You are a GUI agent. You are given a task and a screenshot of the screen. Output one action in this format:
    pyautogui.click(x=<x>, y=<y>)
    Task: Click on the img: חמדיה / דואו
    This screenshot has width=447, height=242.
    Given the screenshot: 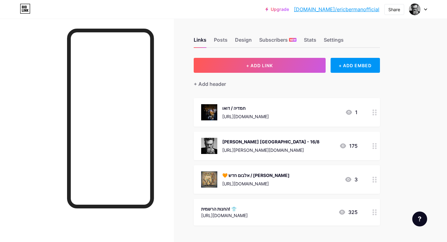 What is the action you would take?
    pyautogui.click(x=209, y=112)
    